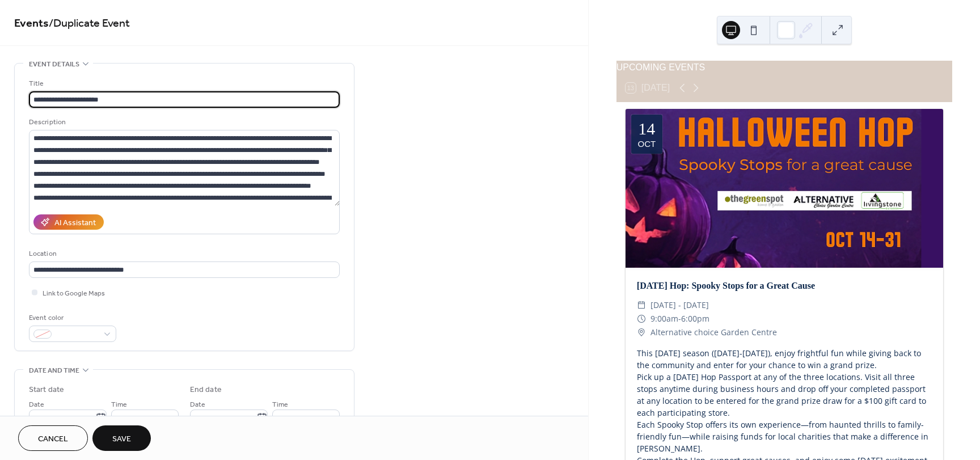  What do you see at coordinates (183, 253) in the screenshot?
I see `div: Location` at bounding box center [183, 253].